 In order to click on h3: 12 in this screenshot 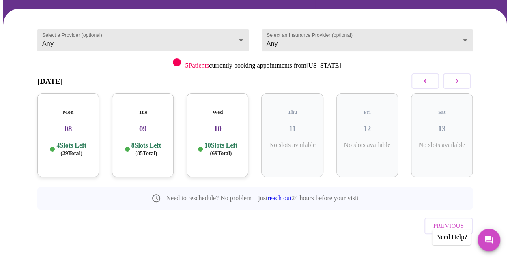, I will do `click(367, 129)`.